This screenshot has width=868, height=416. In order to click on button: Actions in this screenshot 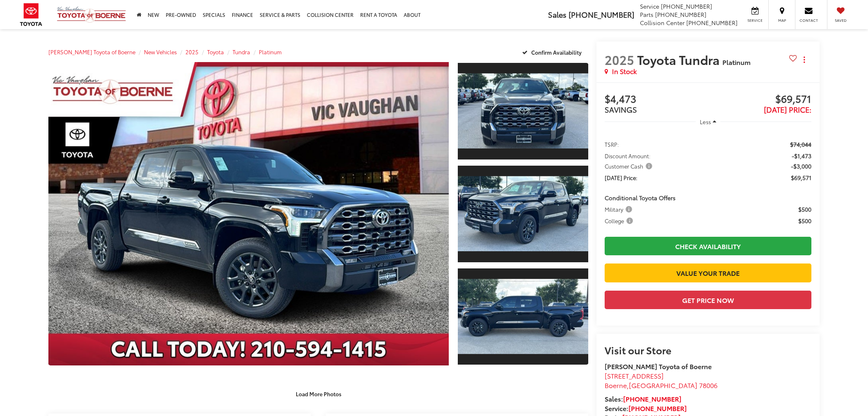, I will do `click(804, 59)`.